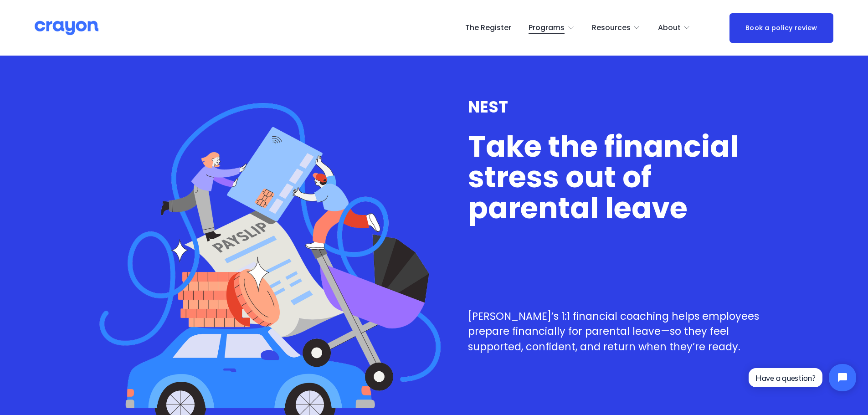  What do you see at coordinates (66, 27) in the screenshot?
I see `img: Crayon` at bounding box center [66, 27].